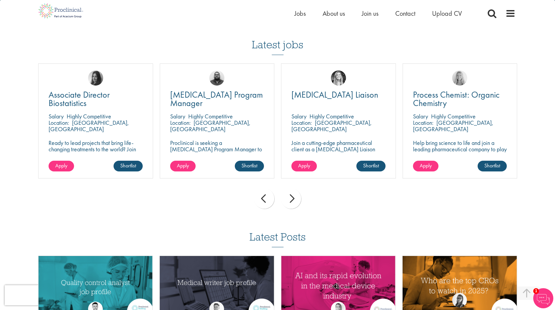 This screenshot has width=555, height=310. I want to click on h3: Latest Posts, so click(278, 239).